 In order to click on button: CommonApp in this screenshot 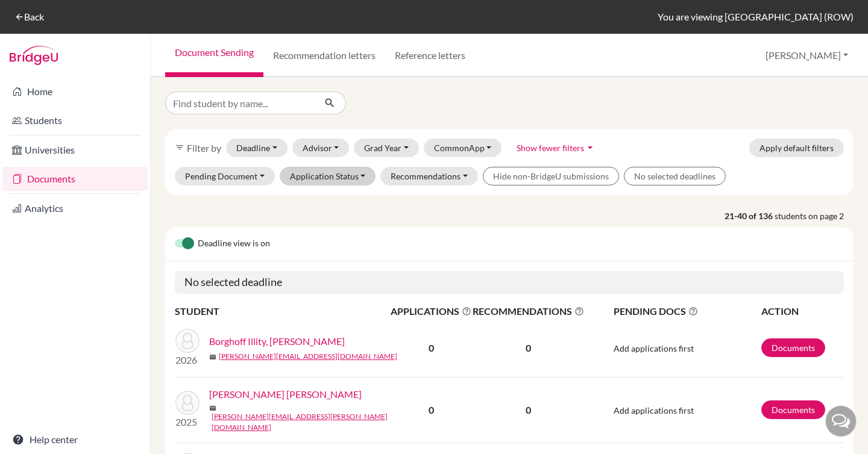, I will do `click(463, 147)`.